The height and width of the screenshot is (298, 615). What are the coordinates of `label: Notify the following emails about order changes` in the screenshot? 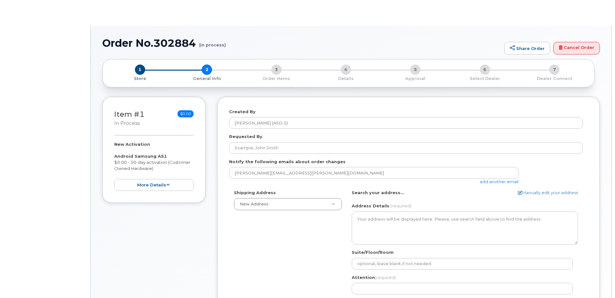 It's located at (287, 162).